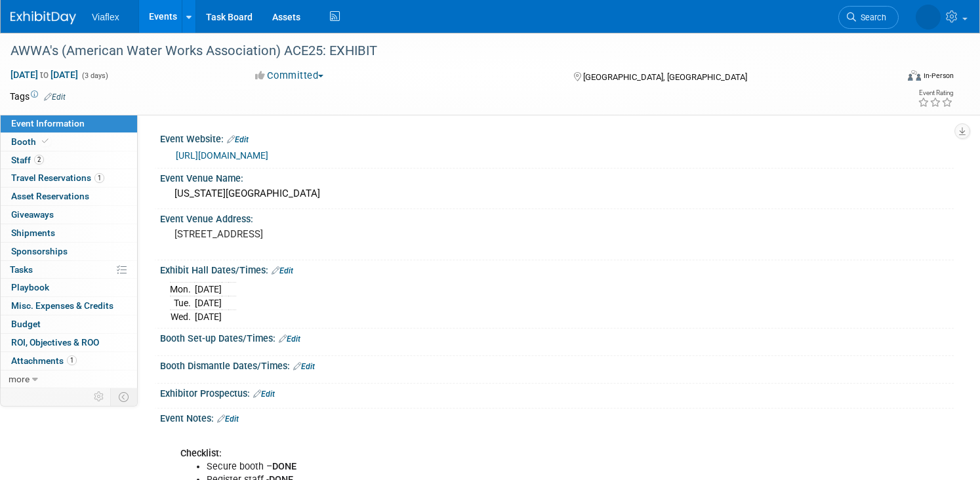 The image size is (980, 480). I want to click on a: Travel Reservations1, so click(69, 177).